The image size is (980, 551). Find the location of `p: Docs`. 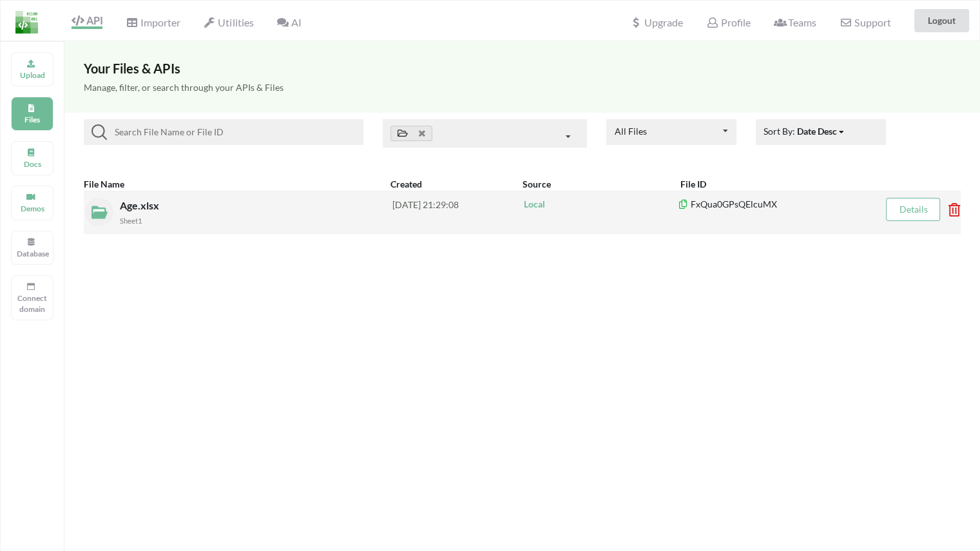

p: Docs is located at coordinates (32, 163).